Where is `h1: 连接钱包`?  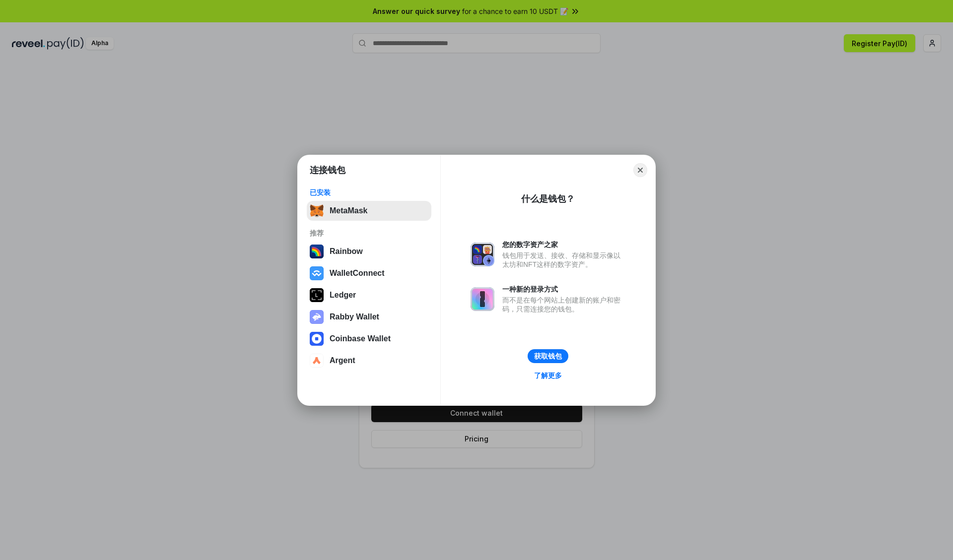
h1: 连接钱包 is located at coordinates (328, 170).